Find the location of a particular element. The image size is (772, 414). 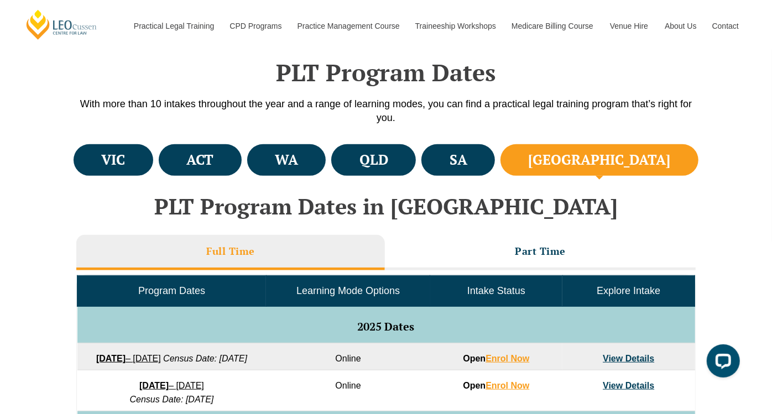

span: 2025 Dates is located at coordinates (386, 326).